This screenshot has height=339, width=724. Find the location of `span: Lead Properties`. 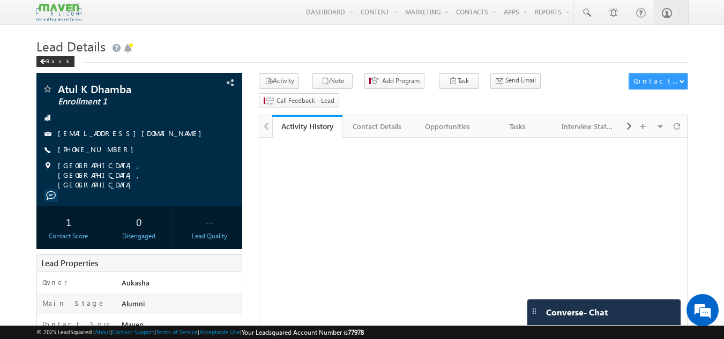

span: Lead Properties is located at coordinates (70, 263).